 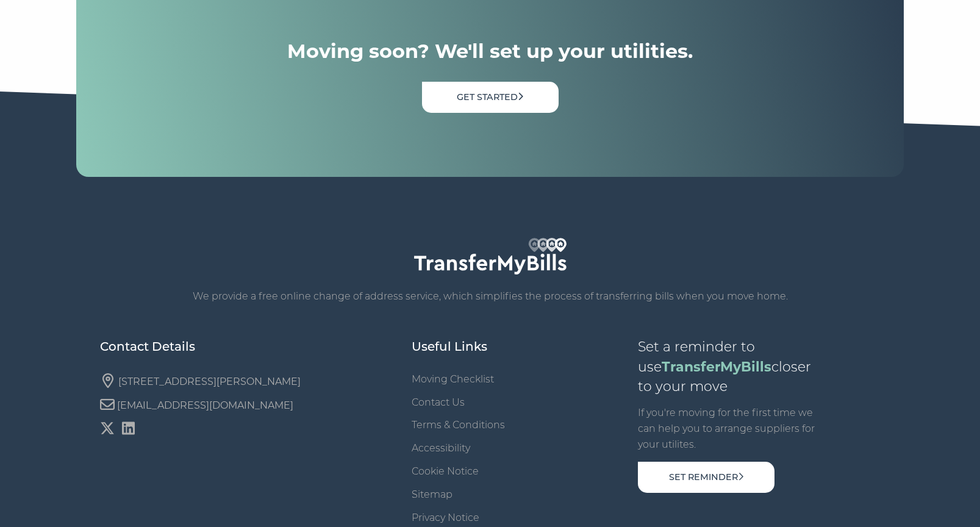 What do you see at coordinates (490, 97) in the screenshot?
I see `a: Get Started` at bounding box center [490, 97].